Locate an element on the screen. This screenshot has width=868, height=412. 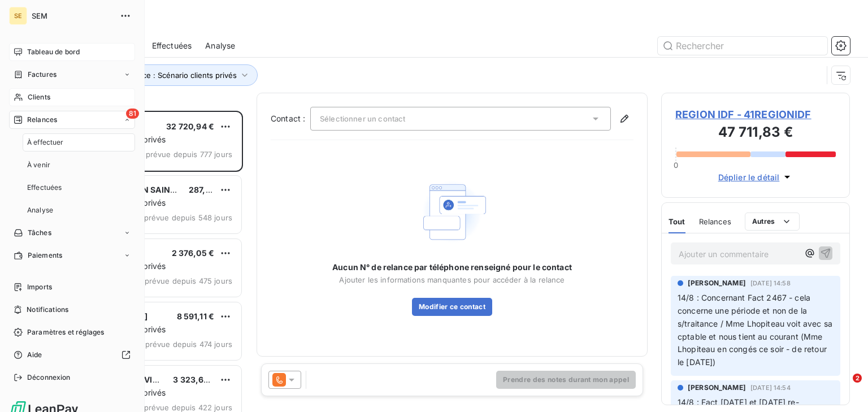
button: Déplier le détail is located at coordinates (756, 177).